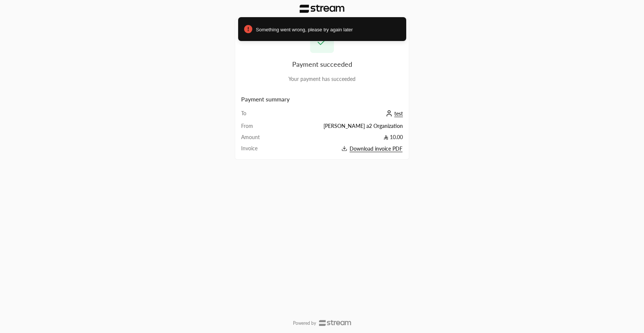 Image resolution: width=644 pixels, height=333 pixels. What do you see at coordinates (393, 113) in the screenshot?
I see `a: test` at bounding box center [393, 113].